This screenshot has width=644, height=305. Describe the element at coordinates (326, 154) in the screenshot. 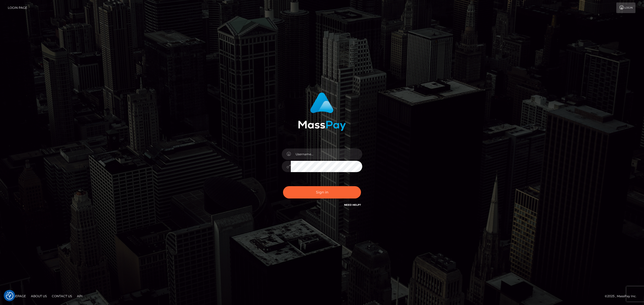

I see `input: Username...` at that location.